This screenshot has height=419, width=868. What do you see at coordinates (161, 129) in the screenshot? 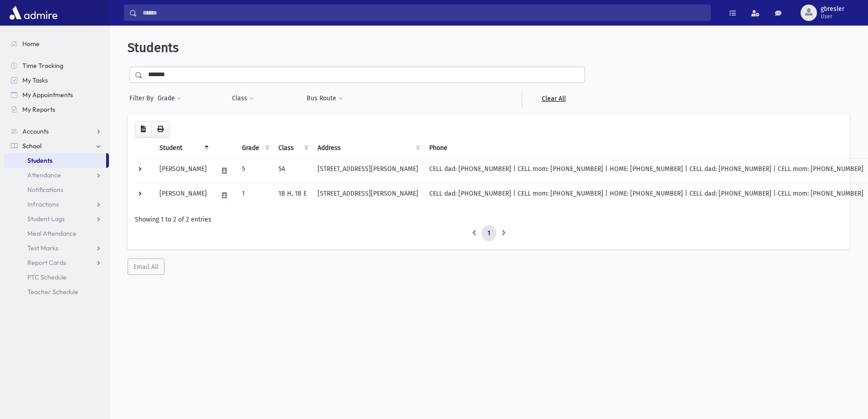
I see `button: Print` at bounding box center [161, 129].